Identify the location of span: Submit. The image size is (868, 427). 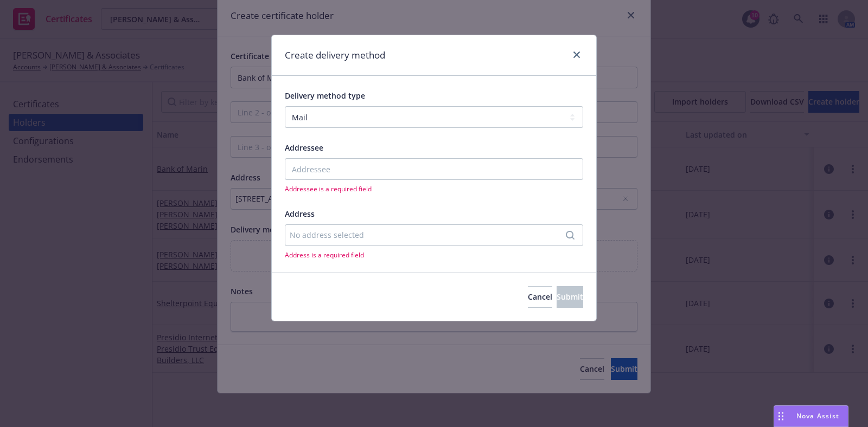
(569, 296).